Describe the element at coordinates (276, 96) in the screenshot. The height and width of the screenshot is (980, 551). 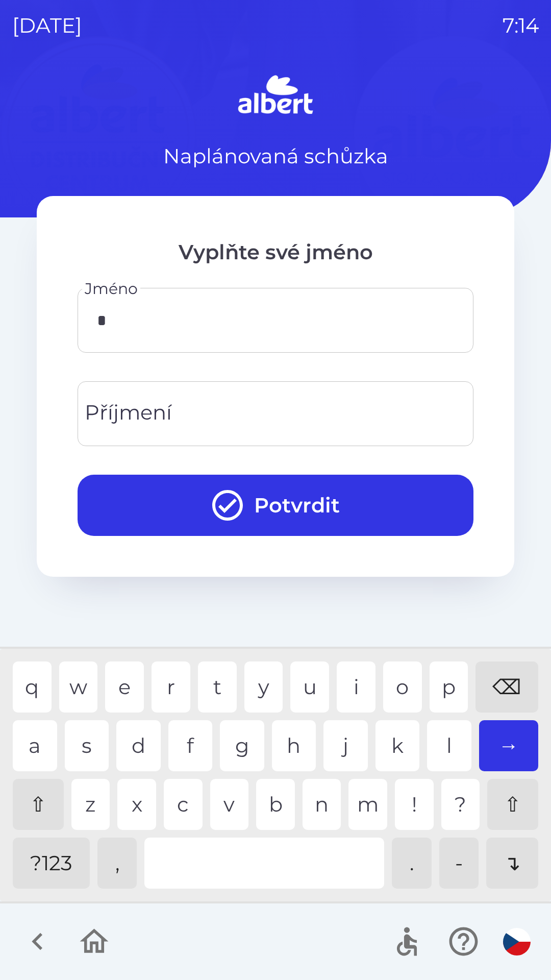
I see `img: Logo` at that location.